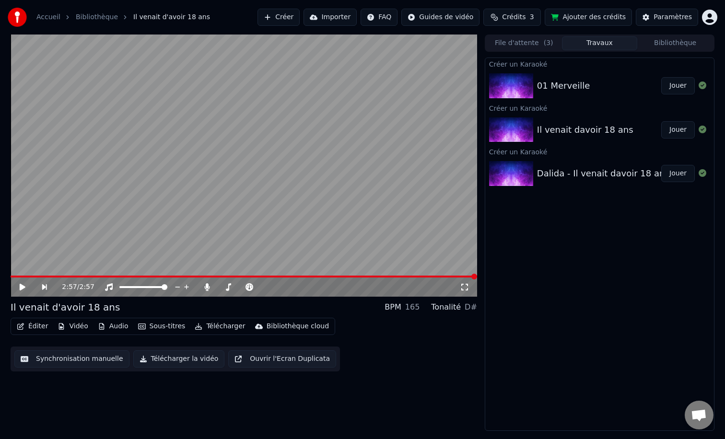  What do you see at coordinates (699, 415) in the screenshot?
I see `a: Ouvrir le chat` at bounding box center [699, 415].